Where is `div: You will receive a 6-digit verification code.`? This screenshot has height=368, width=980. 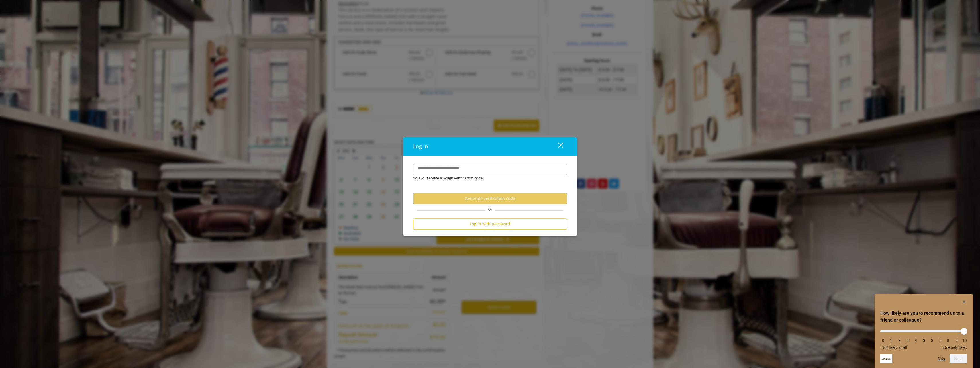 div: You will receive a 6-digit verification code. is located at coordinates (486, 178).